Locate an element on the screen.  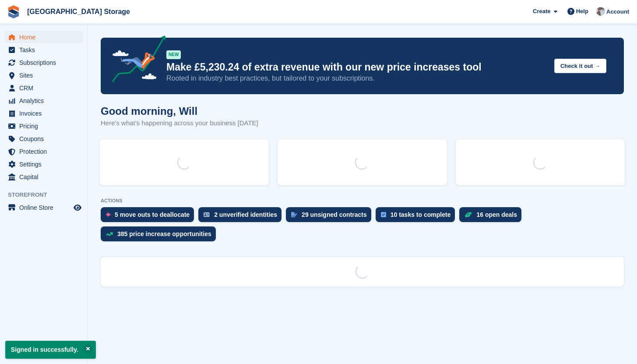
span: Online Store is located at coordinates (45, 207).